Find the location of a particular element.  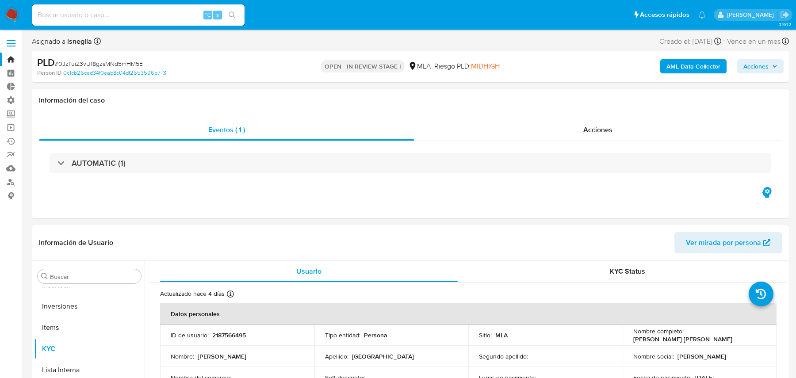

span: Usuario is located at coordinates (309, 271).